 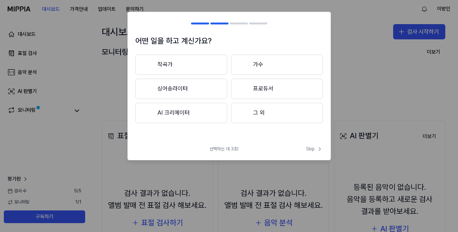 What do you see at coordinates (313, 149) in the screenshot?
I see `button: Skip` at bounding box center [313, 149].